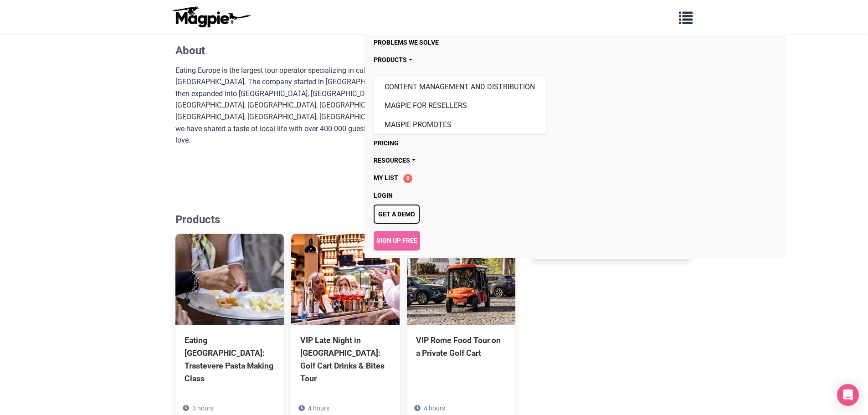 This screenshot has width=868, height=415. I want to click on a: Get a demo, so click(397, 214).